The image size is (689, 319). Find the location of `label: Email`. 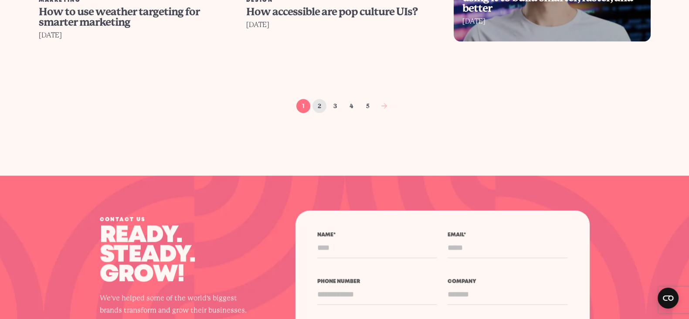

label: Email is located at coordinates (507, 235).